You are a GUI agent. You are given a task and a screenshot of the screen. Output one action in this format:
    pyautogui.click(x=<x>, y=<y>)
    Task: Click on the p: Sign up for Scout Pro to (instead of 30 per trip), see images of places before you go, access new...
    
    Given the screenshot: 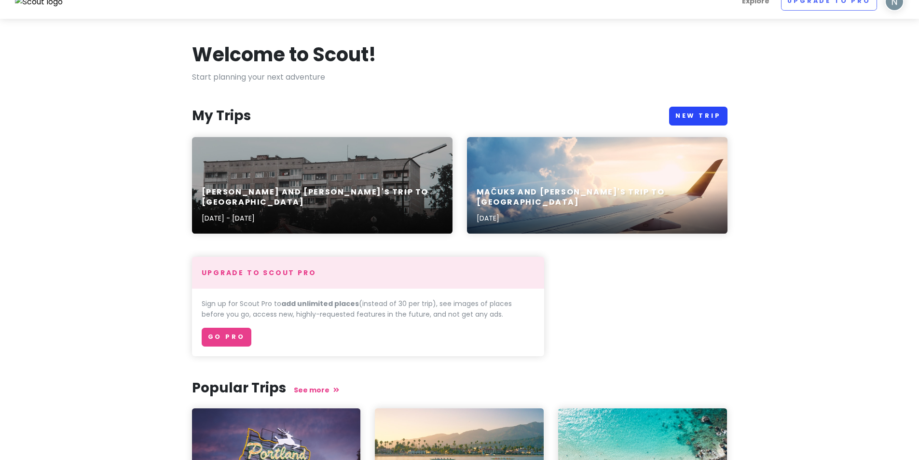 What is the action you would take?
    pyautogui.click(x=368, y=309)
    